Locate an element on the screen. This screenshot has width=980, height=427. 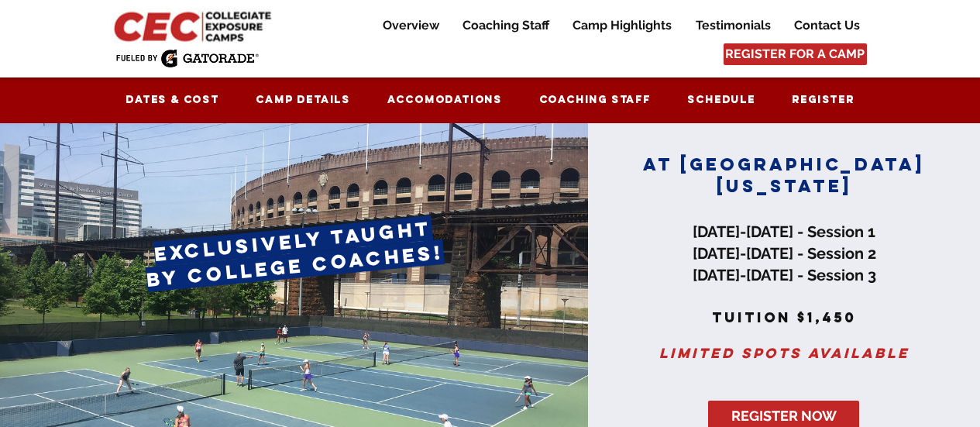
a: Testimonials is located at coordinates (733, 26).